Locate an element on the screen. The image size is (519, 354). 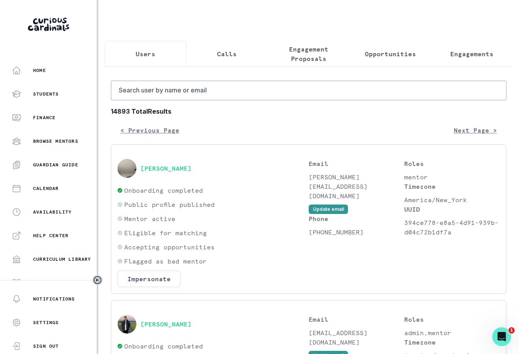
button: Next Page > is located at coordinates (475, 130).